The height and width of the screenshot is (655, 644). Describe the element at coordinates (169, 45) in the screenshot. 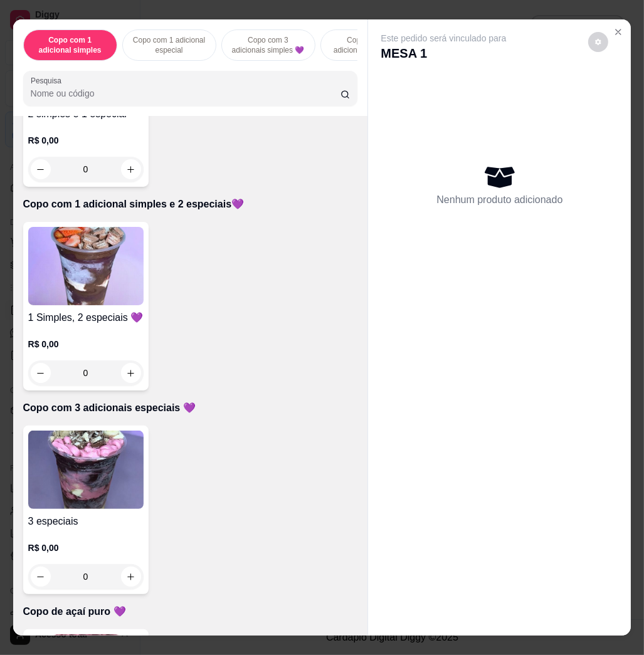

I see `p: Copo com 1 adicional especial` at that location.